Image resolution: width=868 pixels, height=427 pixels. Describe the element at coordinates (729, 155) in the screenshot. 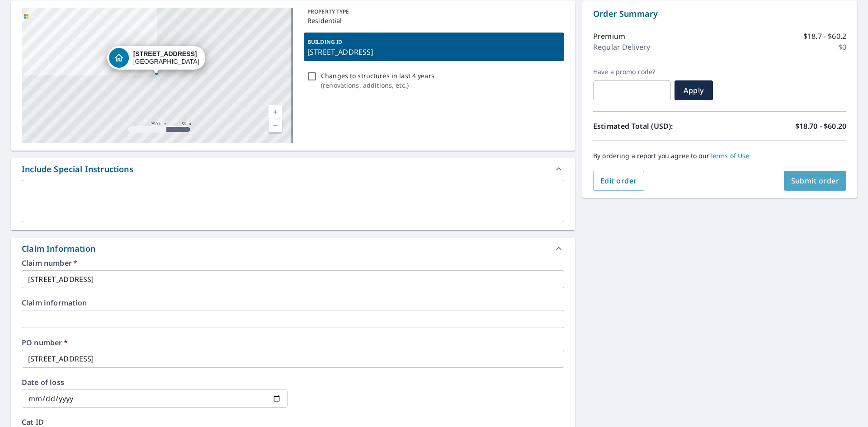

I see `a: Terms of Use` at that location.